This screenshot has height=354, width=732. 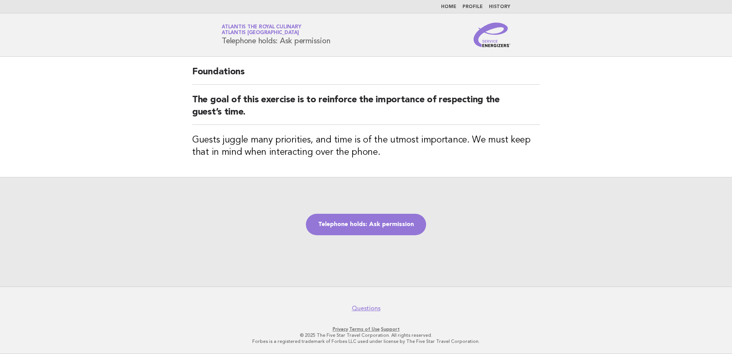 What do you see at coordinates (492, 35) in the screenshot?
I see `img: Service Energizers` at bounding box center [492, 35].